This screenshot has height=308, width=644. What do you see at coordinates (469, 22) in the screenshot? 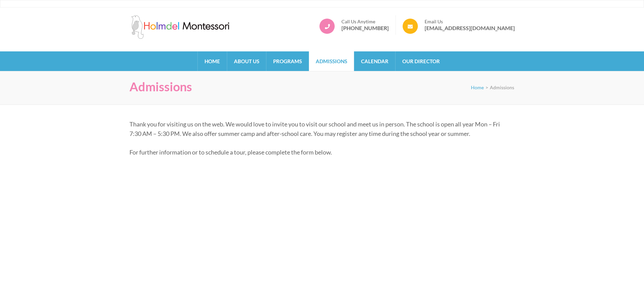
I see `span: Email Us` at bounding box center [469, 22].